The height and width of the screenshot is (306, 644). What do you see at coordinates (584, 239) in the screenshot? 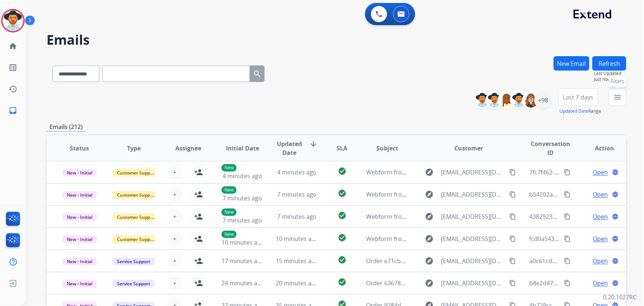
I see `span: fcd0a543-e827-4bc1-b295-b4ef3137fbc6` at bounding box center [584, 239].